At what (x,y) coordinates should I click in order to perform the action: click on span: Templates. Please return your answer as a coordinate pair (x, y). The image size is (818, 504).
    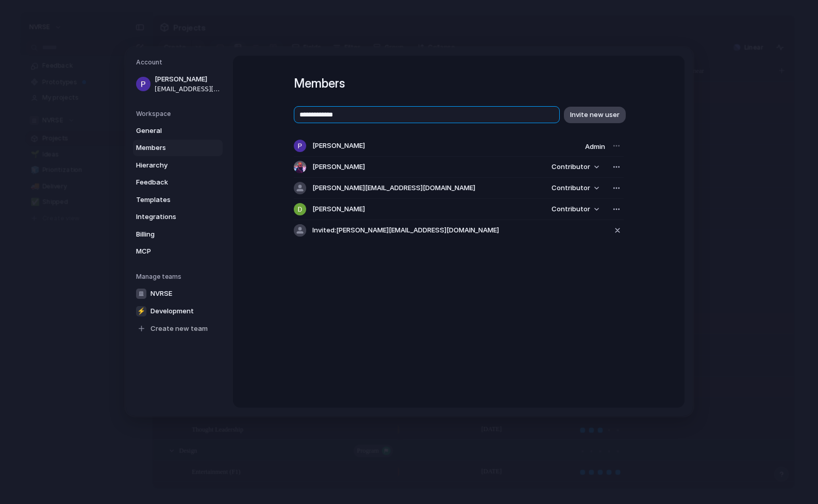
    Looking at the image, I should click on (169, 200).